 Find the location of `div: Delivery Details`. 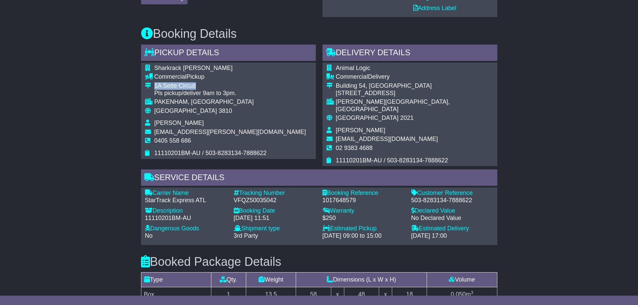

div: Delivery Details is located at coordinates (410, 54).